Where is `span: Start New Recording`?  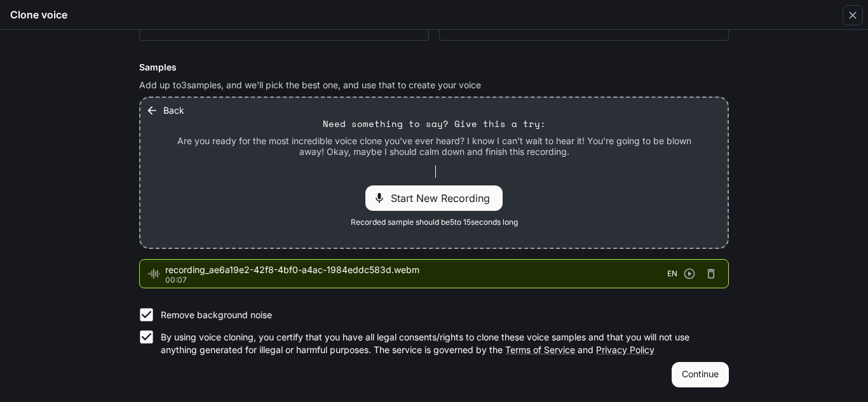
span: Start New Recording is located at coordinates (444, 198).